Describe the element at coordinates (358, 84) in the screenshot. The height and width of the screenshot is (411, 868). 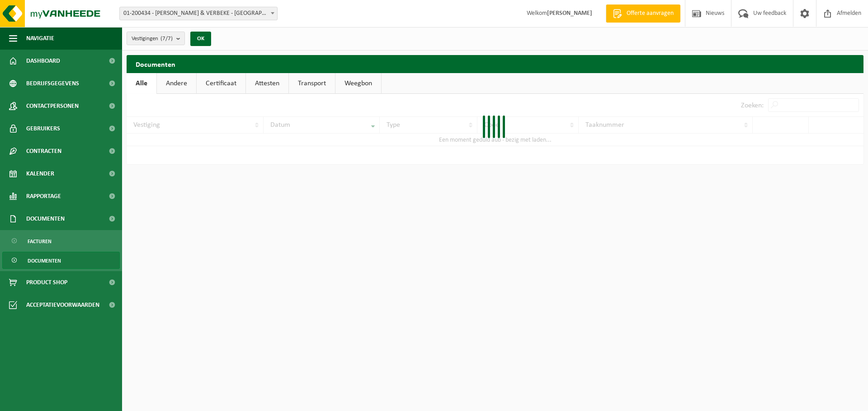
I see `a: Weegbon` at that location.